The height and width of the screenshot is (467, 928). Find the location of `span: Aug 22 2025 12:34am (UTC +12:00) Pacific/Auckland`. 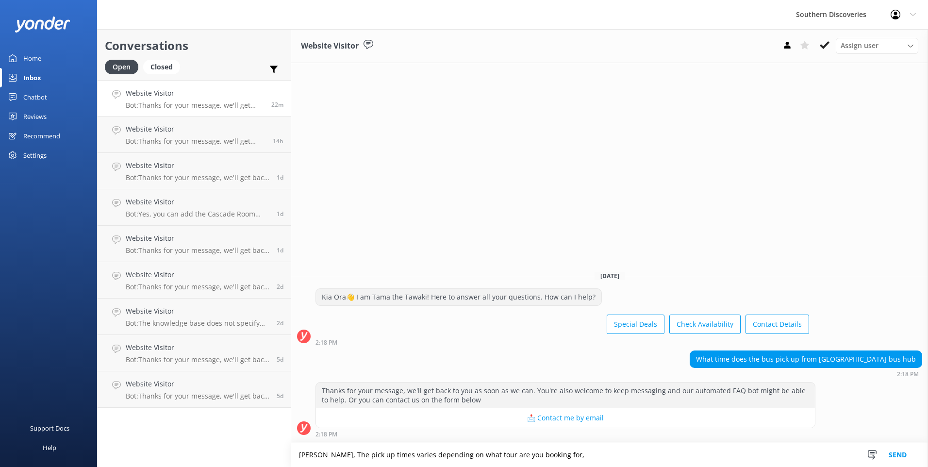

span: Aug 22 2025 12:34am (UTC +12:00) Pacific/Auckland is located at coordinates (278, 141).